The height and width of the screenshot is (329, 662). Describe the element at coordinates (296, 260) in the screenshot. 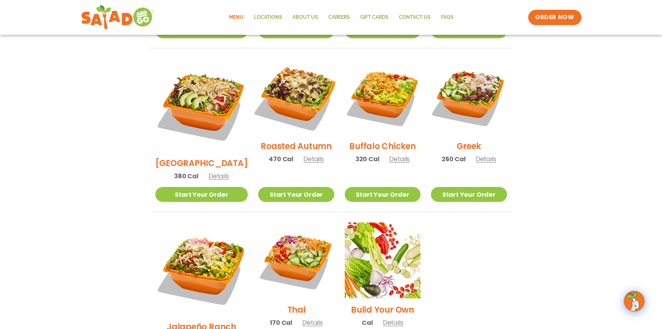

I see `img: Product photo for Thai Salad` at that location.